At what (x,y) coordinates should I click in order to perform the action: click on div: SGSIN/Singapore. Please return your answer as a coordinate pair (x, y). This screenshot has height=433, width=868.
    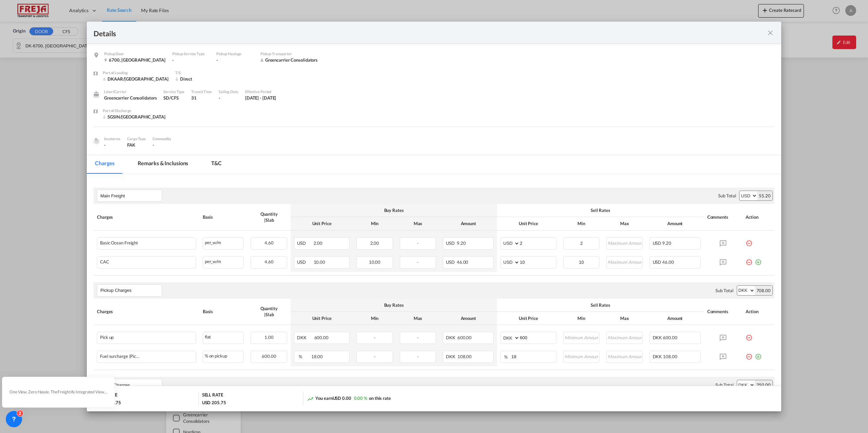
    Looking at the image, I should click on (134, 117).